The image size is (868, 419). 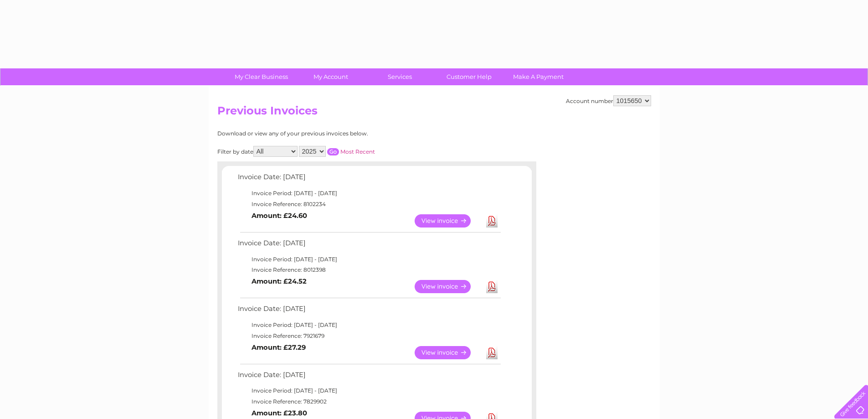 What do you see at coordinates (278, 347) in the screenshot?
I see `b: Amount: £27.29` at bounding box center [278, 347].